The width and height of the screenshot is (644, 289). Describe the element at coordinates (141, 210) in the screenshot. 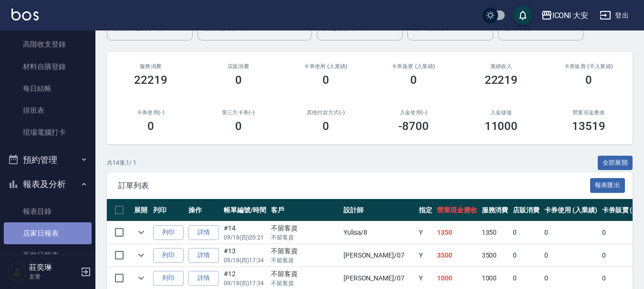

I see `th: 展開` at that location.